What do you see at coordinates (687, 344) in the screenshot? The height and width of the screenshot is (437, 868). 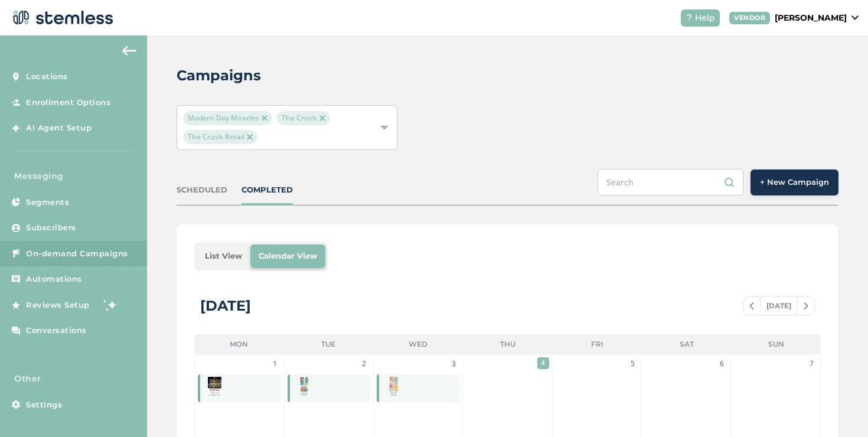 I see `li: Sat` at bounding box center [687, 344].